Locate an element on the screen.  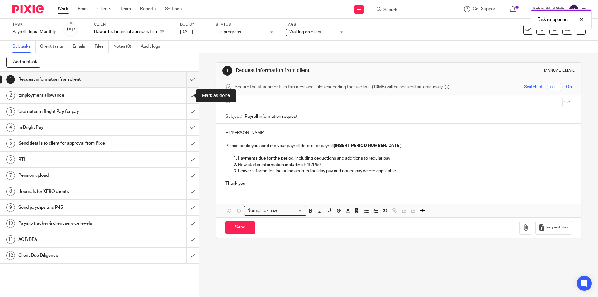
span: Request files is located at coordinates (557, 227).